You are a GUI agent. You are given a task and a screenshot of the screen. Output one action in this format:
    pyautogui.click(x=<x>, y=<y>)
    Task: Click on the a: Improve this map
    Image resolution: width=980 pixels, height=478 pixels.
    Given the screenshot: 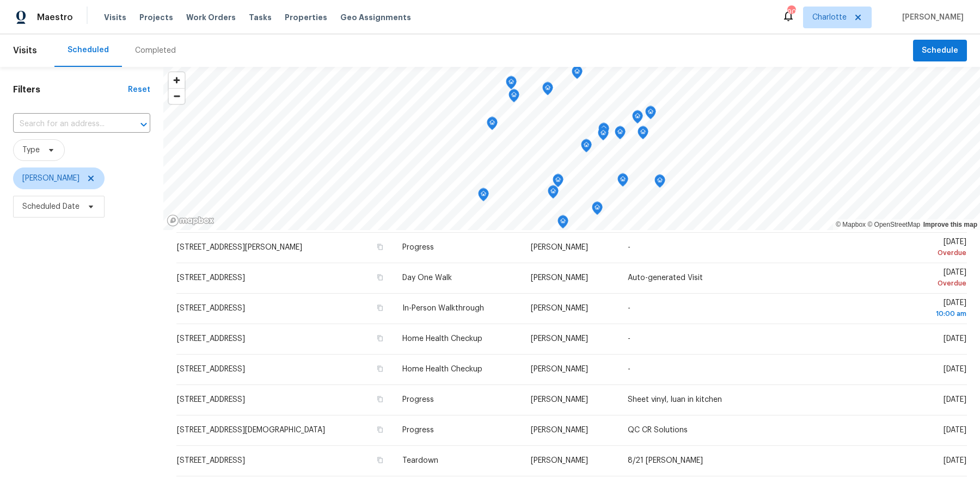 What is the action you would take?
    pyautogui.click(x=951, y=225)
    